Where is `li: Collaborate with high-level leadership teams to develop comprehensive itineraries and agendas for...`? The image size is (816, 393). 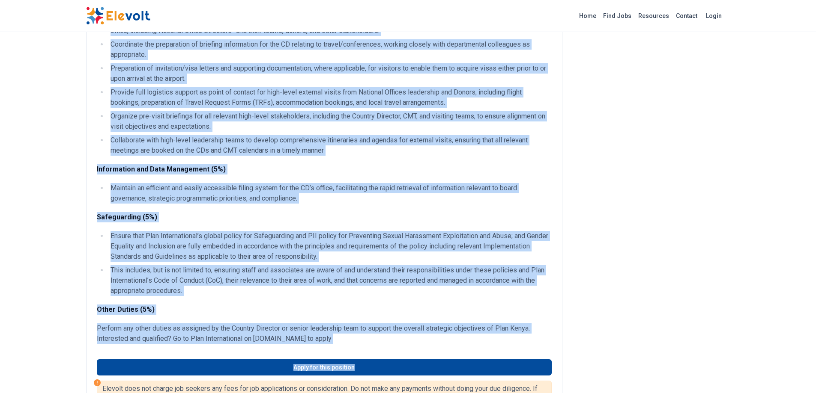
li: Collaborate with high-level leadership teams to develop comprehensive itineraries and agendas for... is located at coordinates (330, 146).